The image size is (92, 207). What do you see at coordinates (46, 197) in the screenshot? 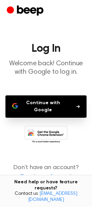
I see `span: Contact us` at bounding box center [46, 197].